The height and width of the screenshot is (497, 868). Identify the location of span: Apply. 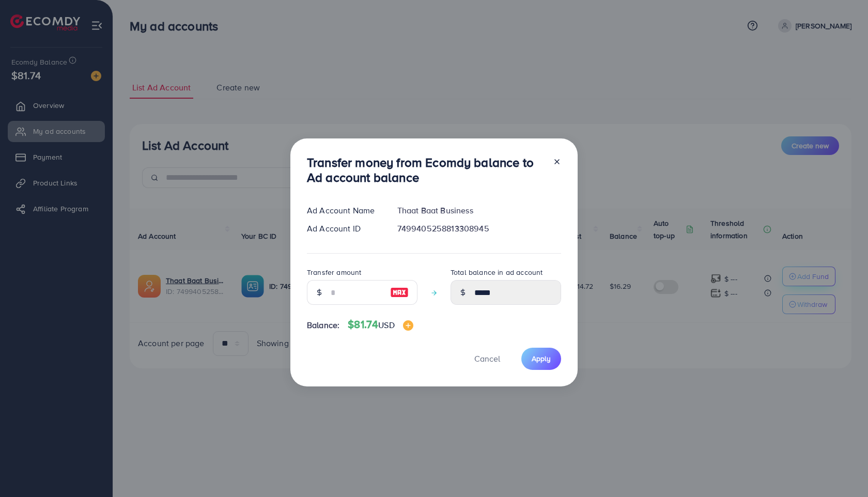
(541, 358).